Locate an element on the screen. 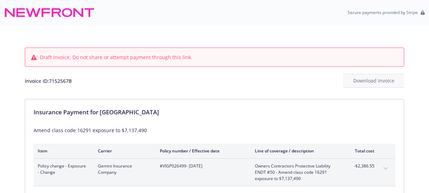 This screenshot has width=429, height=193. span: Gemini Insurance Company is located at coordinates (123, 169).